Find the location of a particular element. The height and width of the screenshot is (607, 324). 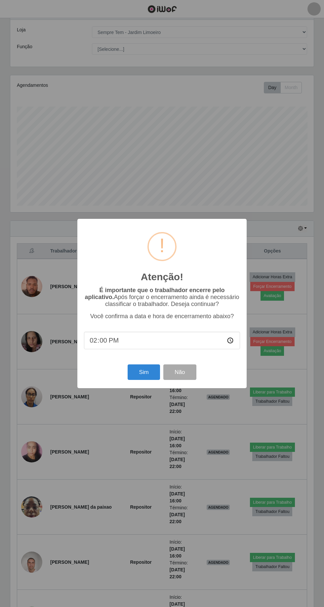

p: Após forçar o encerramento ainda é necessário classificar o trabalhador. Deseja continuar? is located at coordinates (162, 297).